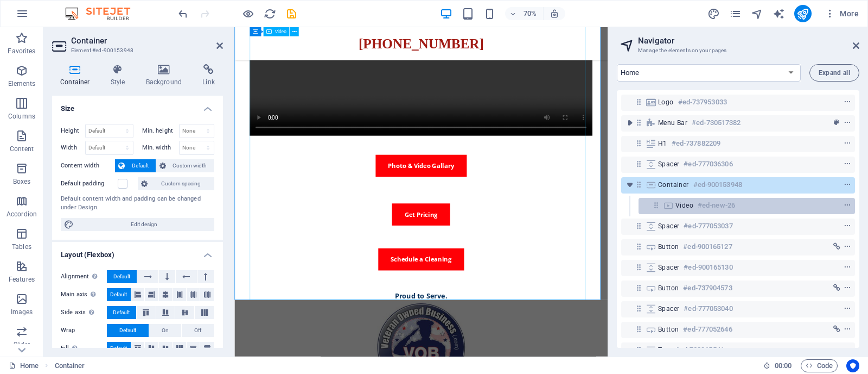 Image resolution: width=868 pixels, height=374 pixels. Describe the element at coordinates (137, 105) in the screenshot. I see `h4: Size` at that location.